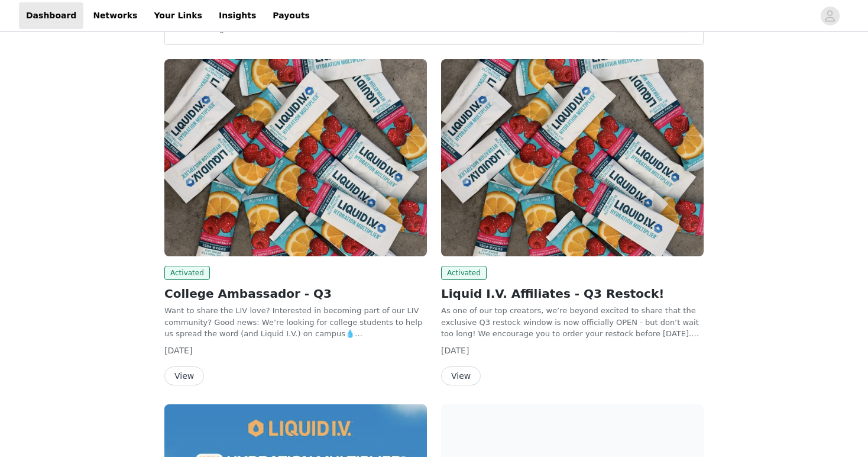 This screenshot has width=868, height=457. I want to click on h2: Liquid I.V. Affiliates - Q3 Restock!, so click(573, 293).